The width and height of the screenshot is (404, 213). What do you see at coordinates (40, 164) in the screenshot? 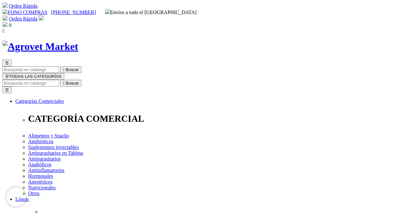
I see `span: Anabólicos` at bounding box center [40, 164].